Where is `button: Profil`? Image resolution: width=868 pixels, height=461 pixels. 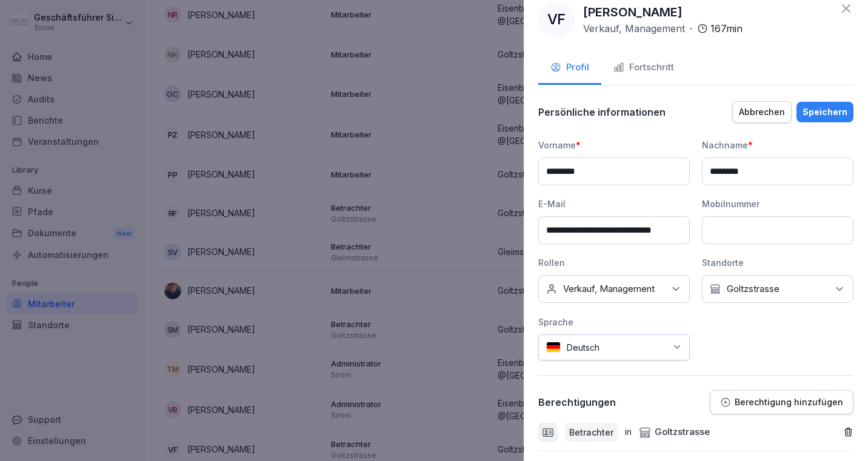 button: Profil is located at coordinates (570, 69).